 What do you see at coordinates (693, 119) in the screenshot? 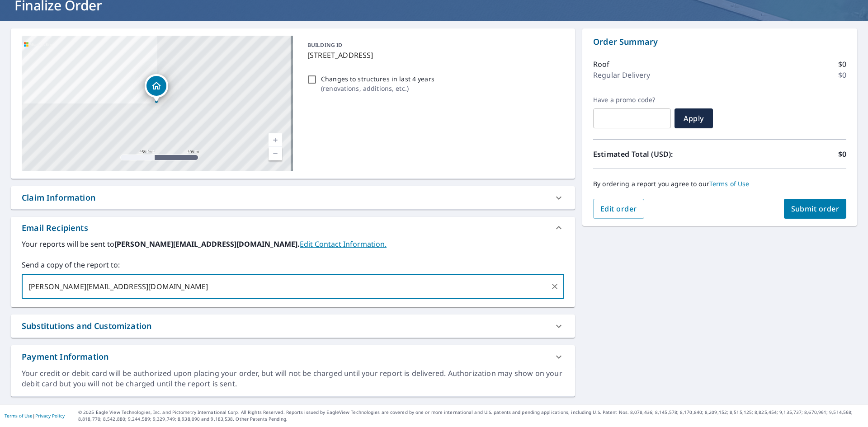
I see `span: Apply` at bounding box center [693, 119].